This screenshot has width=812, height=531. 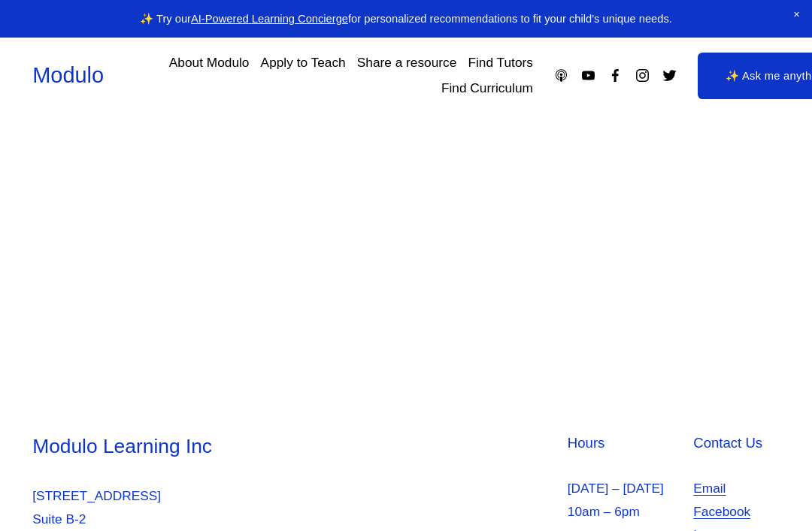 I want to click on a: Share a resource, so click(x=407, y=63).